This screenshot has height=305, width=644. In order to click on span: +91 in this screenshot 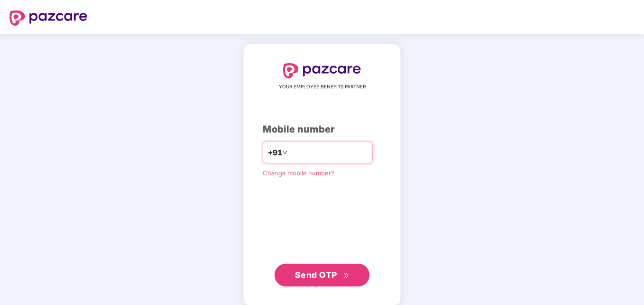, I will do `click(275, 153)`.